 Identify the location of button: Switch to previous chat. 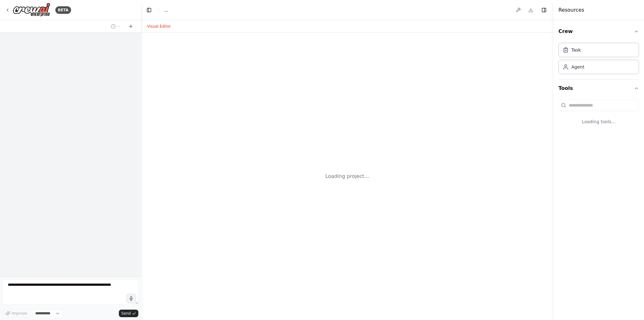
(116, 26).